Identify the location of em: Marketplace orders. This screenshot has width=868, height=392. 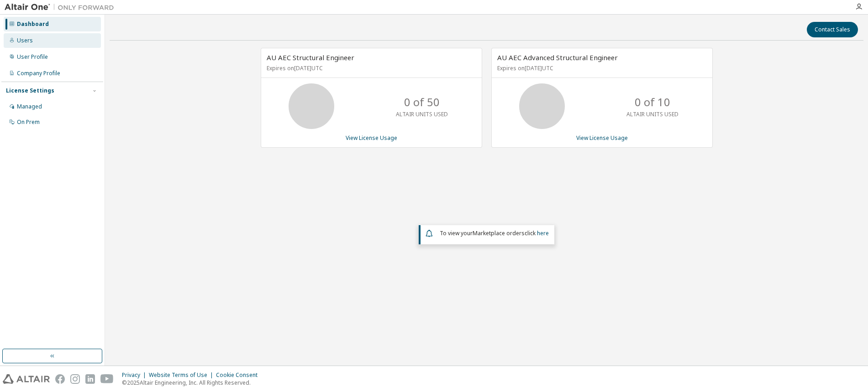
(499, 233).